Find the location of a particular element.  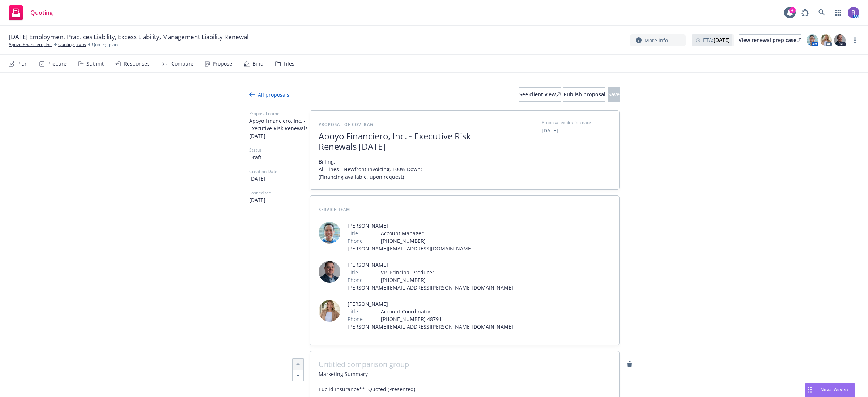

a: Switch app is located at coordinates (838, 13).